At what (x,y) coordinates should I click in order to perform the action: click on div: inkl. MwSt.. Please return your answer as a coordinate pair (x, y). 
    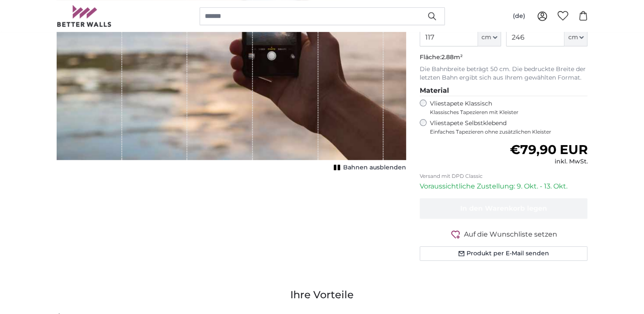
    Looking at the image, I should click on (548, 162).